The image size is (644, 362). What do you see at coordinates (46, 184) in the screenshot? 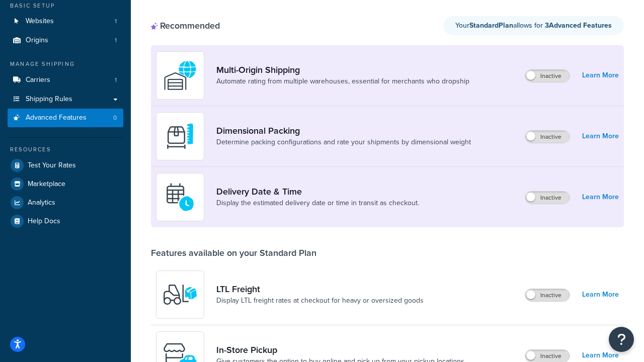
I see `span: Marketplace` at bounding box center [46, 184].